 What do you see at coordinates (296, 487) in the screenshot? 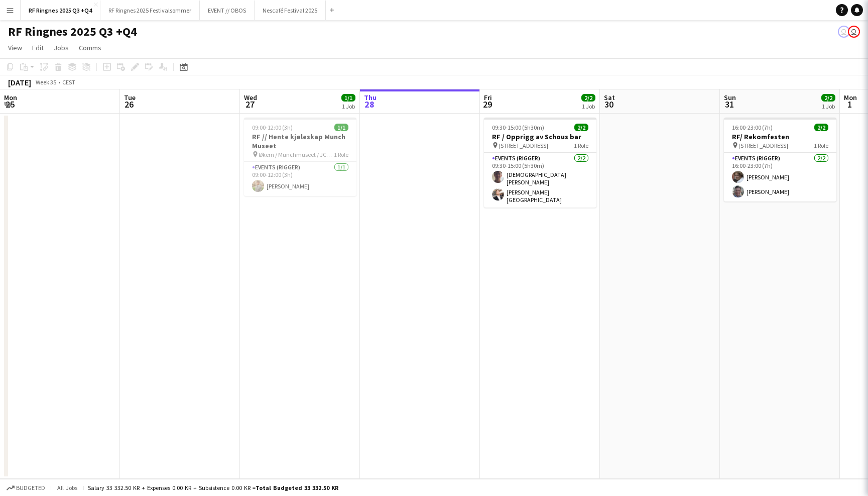
I see `span: Total Budgeted 33 332.50 KR` at bounding box center [296, 487].